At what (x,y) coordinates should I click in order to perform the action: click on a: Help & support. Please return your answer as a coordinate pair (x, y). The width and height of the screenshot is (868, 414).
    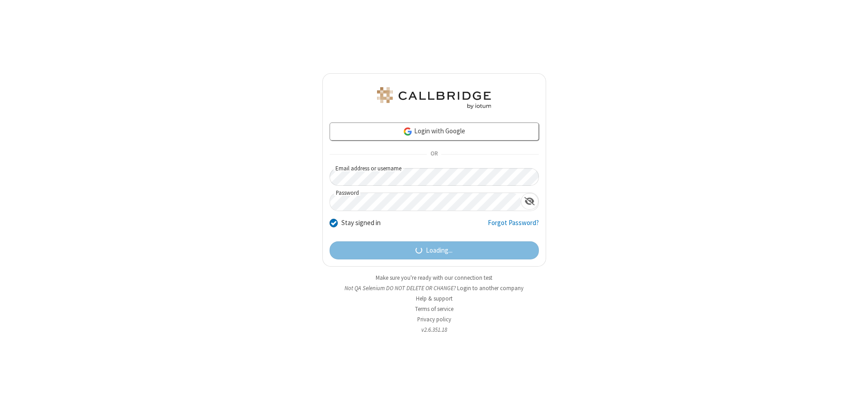
    Looking at the image, I should click on (434, 298).